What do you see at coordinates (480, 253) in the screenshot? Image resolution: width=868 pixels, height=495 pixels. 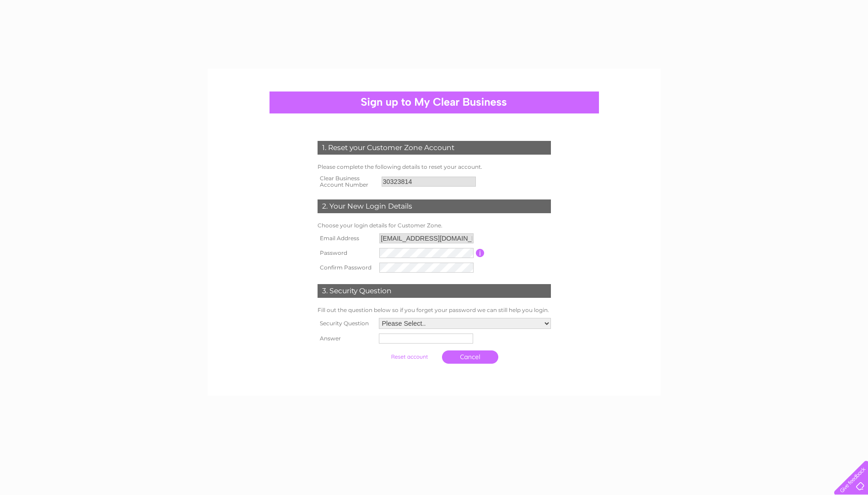 I see `input: Information` at bounding box center [480, 253].